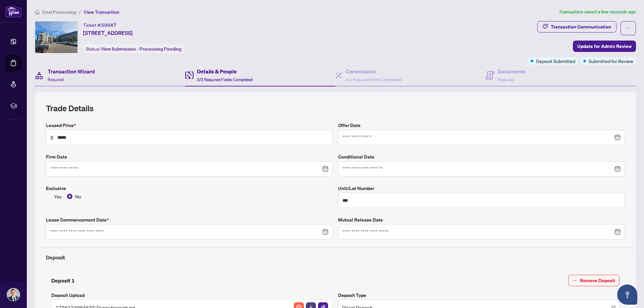  What do you see at coordinates (593, 280) in the screenshot?
I see `button: Remove Deposit` at bounding box center [593, 280].